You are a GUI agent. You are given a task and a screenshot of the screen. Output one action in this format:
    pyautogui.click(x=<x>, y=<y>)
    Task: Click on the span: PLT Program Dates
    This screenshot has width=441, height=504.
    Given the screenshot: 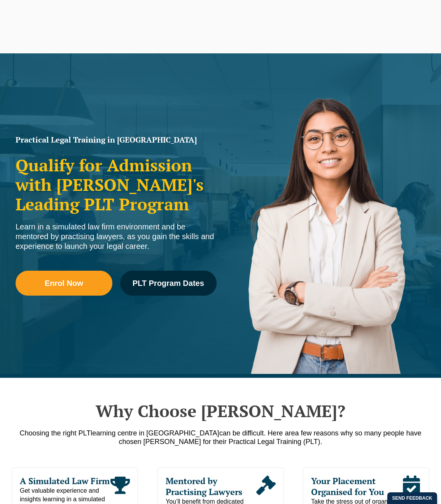 What is the action you would take?
    pyautogui.click(x=169, y=283)
    